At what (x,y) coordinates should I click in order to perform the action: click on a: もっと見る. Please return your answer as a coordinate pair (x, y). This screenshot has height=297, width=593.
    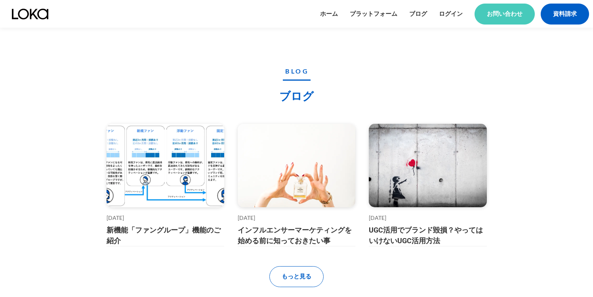
    Looking at the image, I should click on (296, 277).